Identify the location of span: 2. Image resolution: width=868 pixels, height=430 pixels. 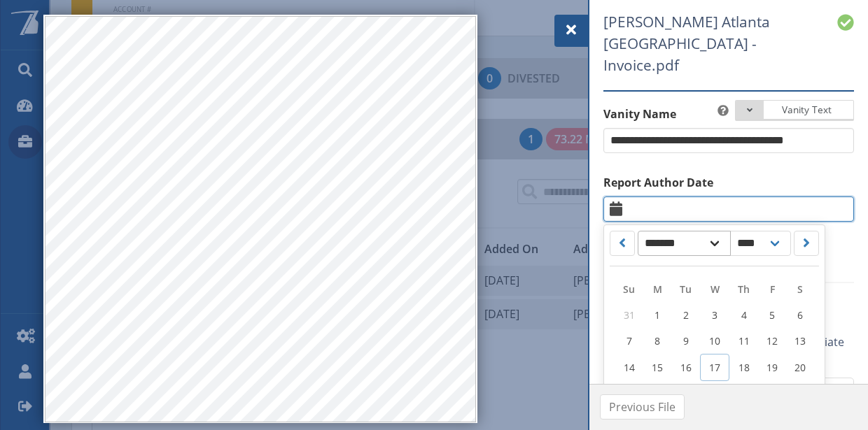
(687, 315).